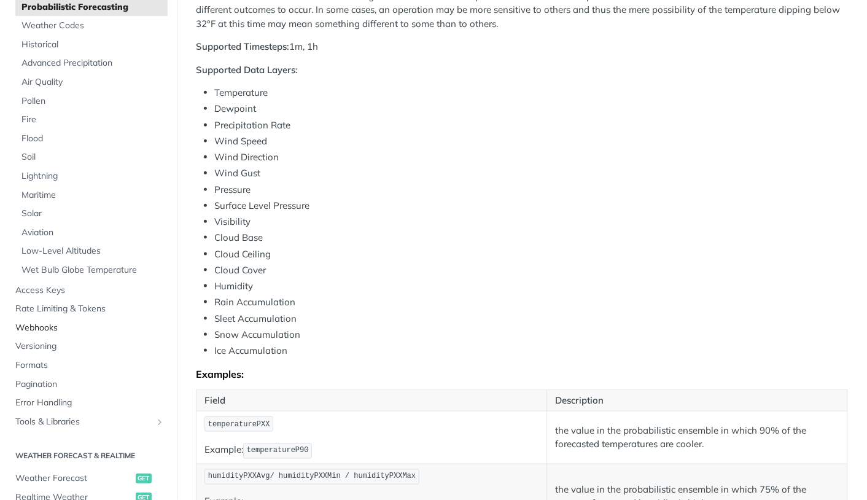 This screenshot has width=867, height=500. Describe the element at coordinates (88, 422) in the screenshot. I see `a: Tools & LibrariesShow subpages for Tools & Libraries` at that location.